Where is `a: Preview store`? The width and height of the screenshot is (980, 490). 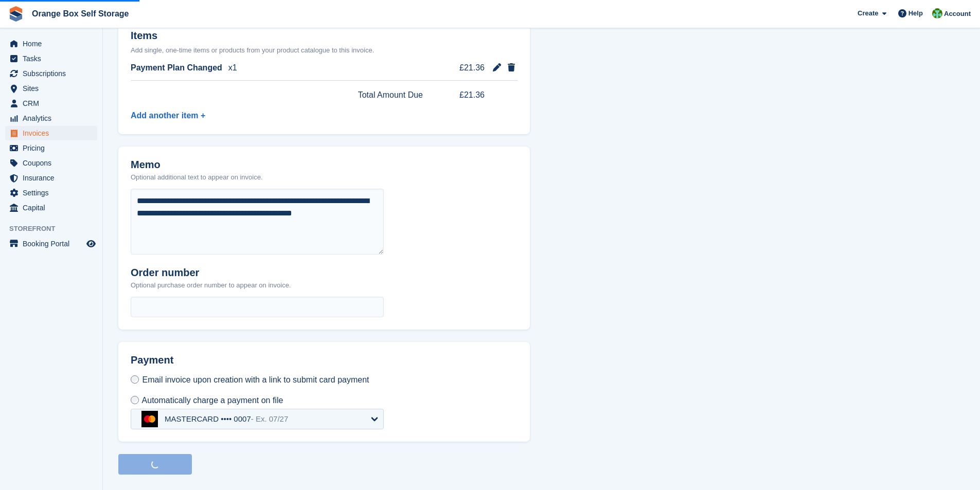
a: Preview store is located at coordinates (91, 244).